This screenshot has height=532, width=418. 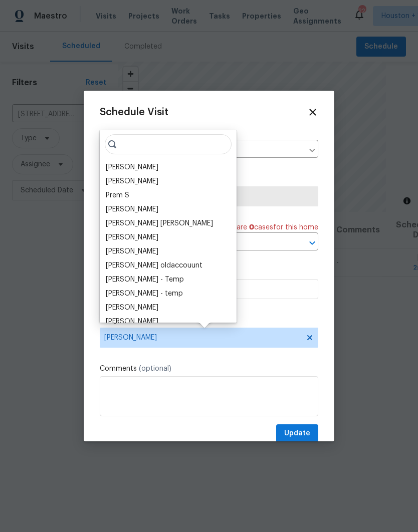 I want to click on span: Close, so click(x=313, y=112).